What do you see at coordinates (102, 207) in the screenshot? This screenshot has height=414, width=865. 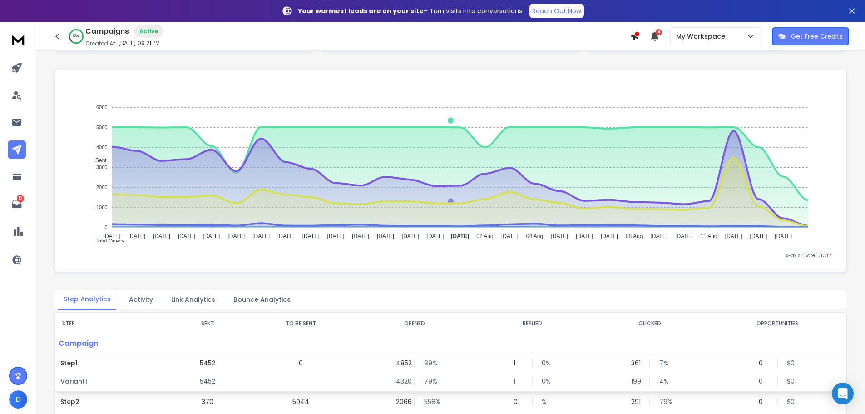 I see `tspan: 1000` at bounding box center [102, 207].